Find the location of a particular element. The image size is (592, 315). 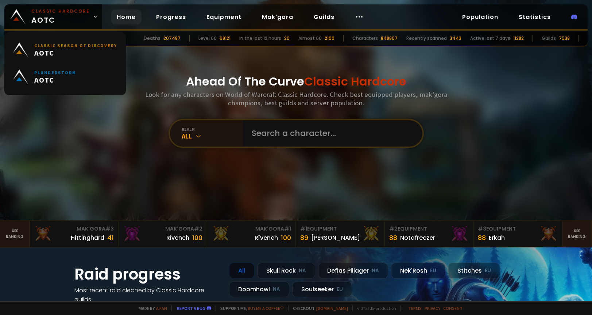

a: Privacy is located at coordinates (432, 308).